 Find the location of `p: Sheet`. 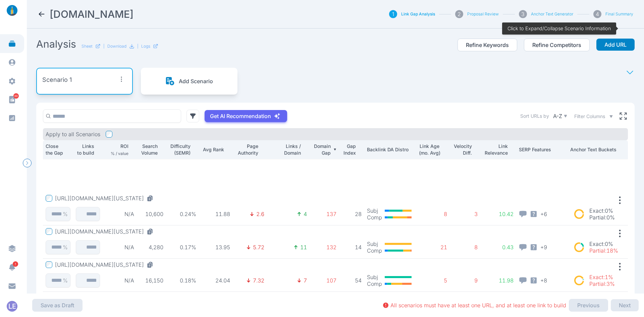

p: Sheet is located at coordinates (86, 46).